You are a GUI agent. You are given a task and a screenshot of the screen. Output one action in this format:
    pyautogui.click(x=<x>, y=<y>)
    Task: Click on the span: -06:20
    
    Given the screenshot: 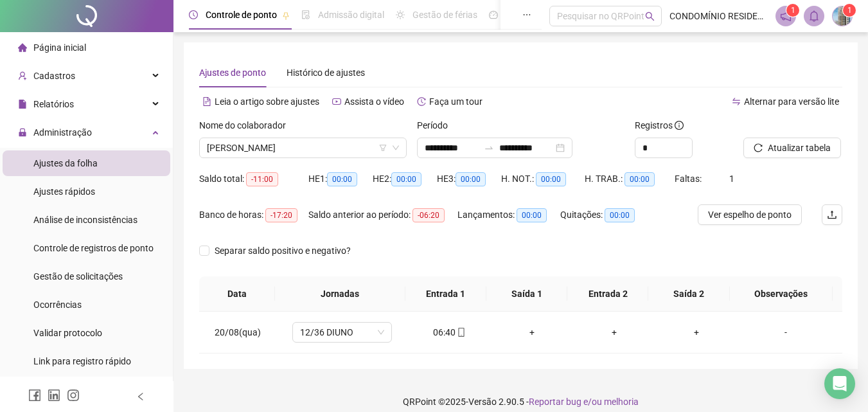 What is the action you would take?
    pyautogui.click(x=428, y=215)
    